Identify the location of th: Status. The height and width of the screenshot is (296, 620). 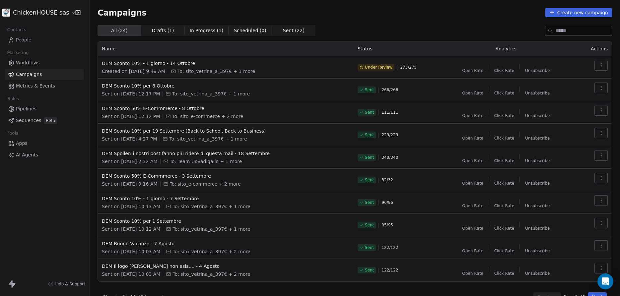
(395, 49).